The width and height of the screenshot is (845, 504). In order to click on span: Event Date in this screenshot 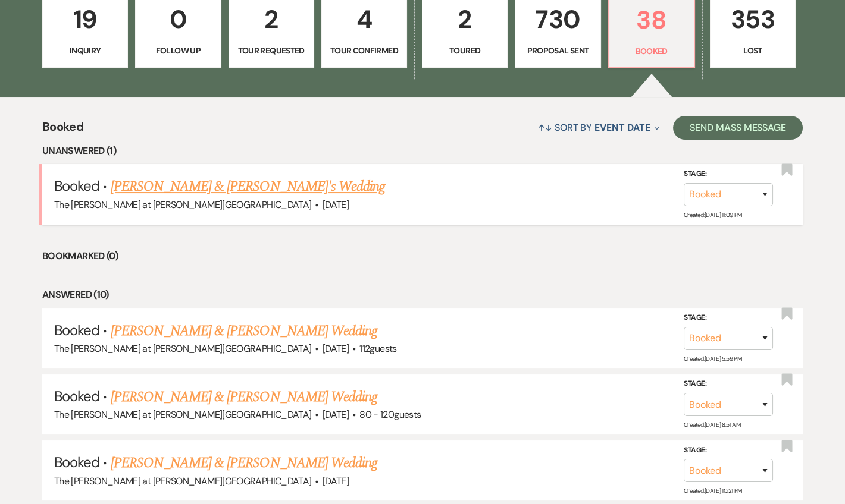, I will do `click(621, 127)`.